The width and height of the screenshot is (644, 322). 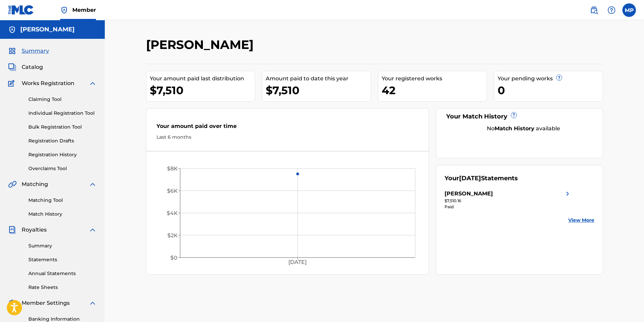 What do you see at coordinates (63, 287) in the screenshot?
I see `a: Rate Sheets` at bounding box center [63, 287].